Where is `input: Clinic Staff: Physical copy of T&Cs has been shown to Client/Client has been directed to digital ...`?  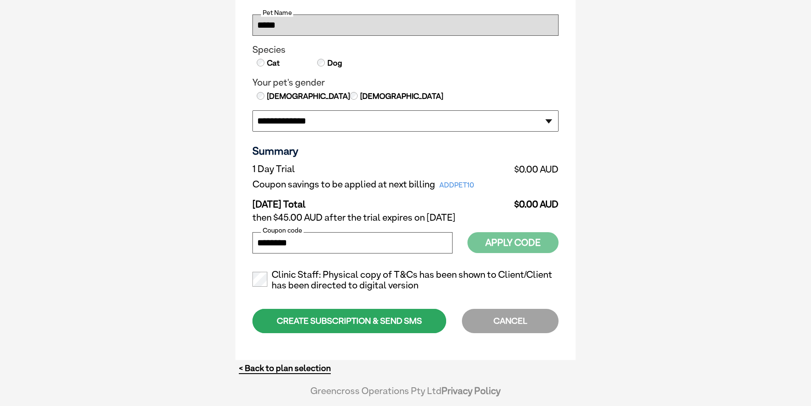 input: Clinic Staff: Physical copy of T&Cs has been shown to Client/Client has been directed to digital ... is located at coordinates (260, 279).